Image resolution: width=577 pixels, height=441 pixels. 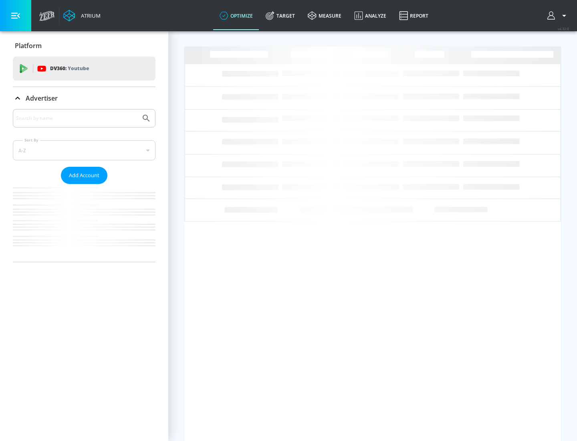 I want to click on p: Advertiser, so click(x=42, y=98).